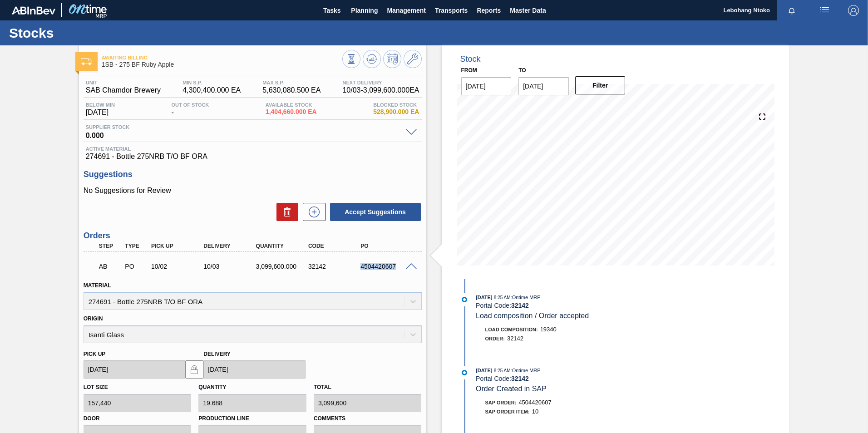 This screenshot has width=868, height=433. I want to click on button: Accept Suggestions, so click(375, 212).